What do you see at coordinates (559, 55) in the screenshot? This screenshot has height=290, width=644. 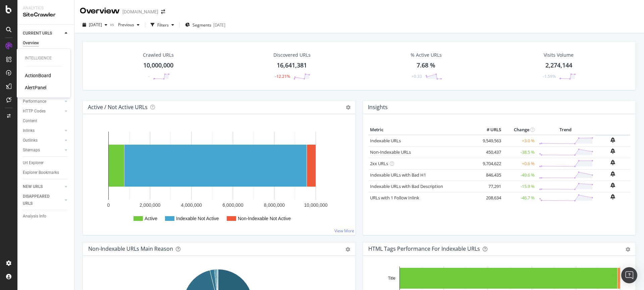 I see `div: Visits Volume` at bounding box center [559, 55].